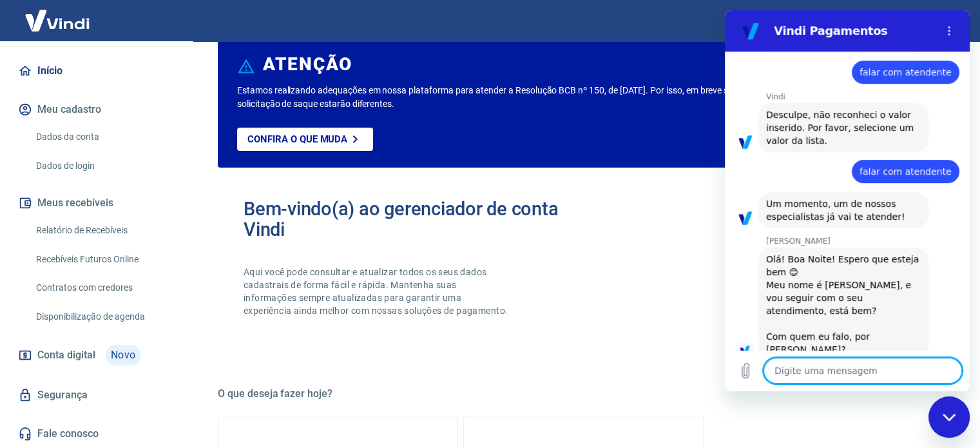 The image size is (980, 448). What do you see at coordinates (96, 434) in the screenshot?
I see `a: Fale conosco` at bounding box center [96, 434].